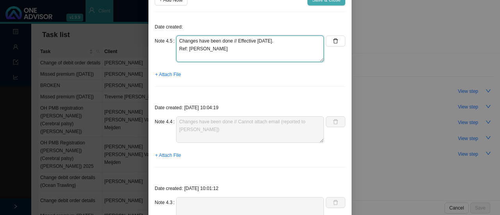  Describe the element at coordinates (165, 203) in the screenshot. I see `label: Note 4.3` at that location.